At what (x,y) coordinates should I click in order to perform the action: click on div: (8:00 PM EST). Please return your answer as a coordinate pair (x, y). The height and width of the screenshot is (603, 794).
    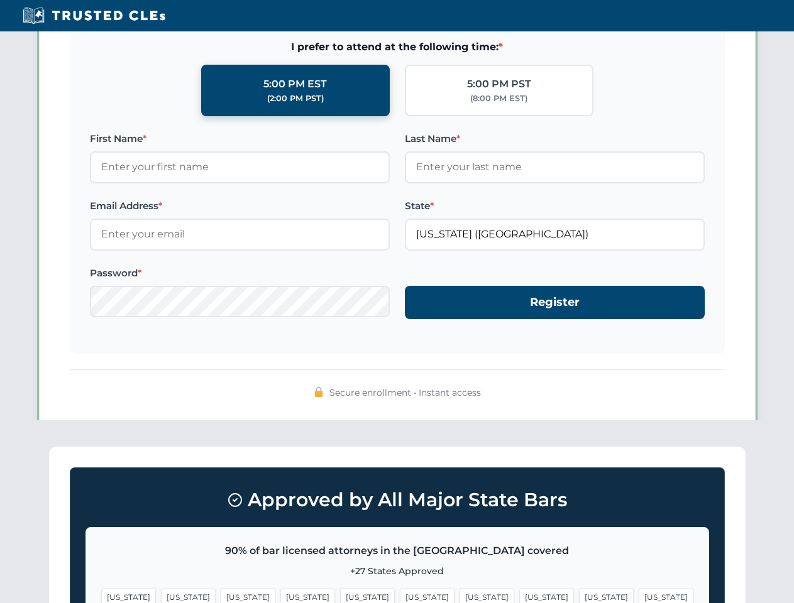
    Looking at the image, I should click on (498, 99).